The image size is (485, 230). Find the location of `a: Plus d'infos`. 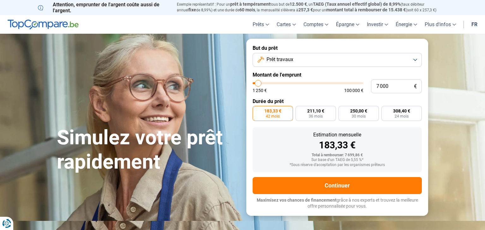

a: Plus d'infos is located at coordinates (440, 24).